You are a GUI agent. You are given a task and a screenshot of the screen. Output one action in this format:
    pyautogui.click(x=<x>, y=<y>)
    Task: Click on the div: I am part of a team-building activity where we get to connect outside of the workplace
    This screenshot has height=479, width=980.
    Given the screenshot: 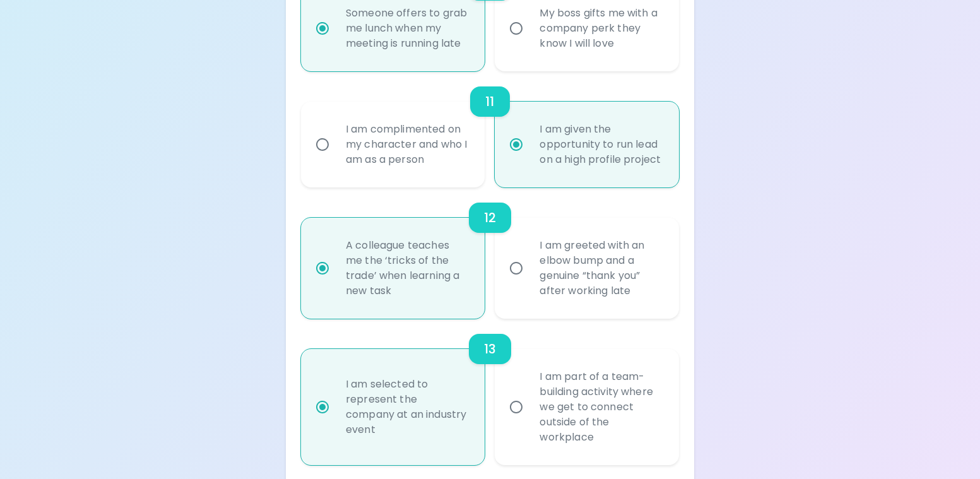 What is the action you would take?
    pyautogui.click(x=601, y=407)
    